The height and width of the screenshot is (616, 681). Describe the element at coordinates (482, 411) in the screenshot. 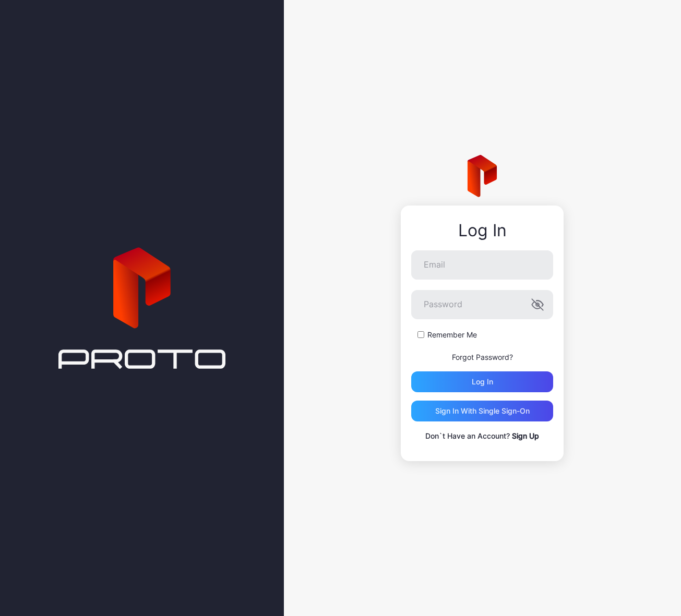

I see `button: Sign in With Single Sign-On` at that location.